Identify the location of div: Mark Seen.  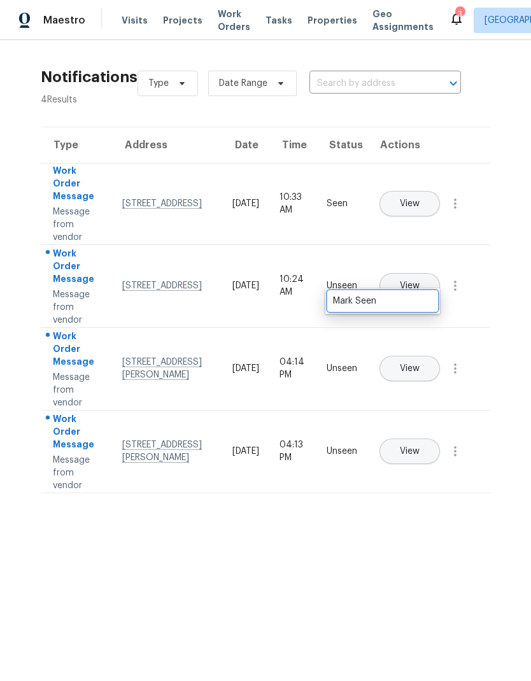
(382, 301).